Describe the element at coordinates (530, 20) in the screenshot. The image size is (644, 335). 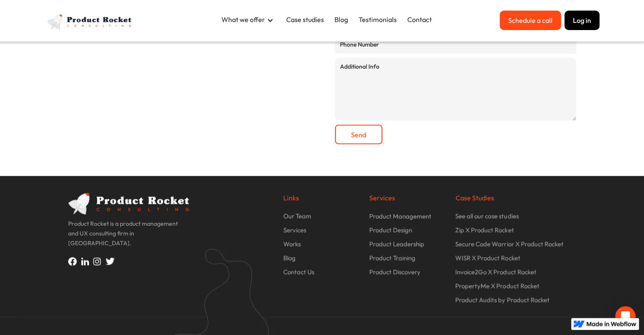
I see `a: Schedule a call` at that location.